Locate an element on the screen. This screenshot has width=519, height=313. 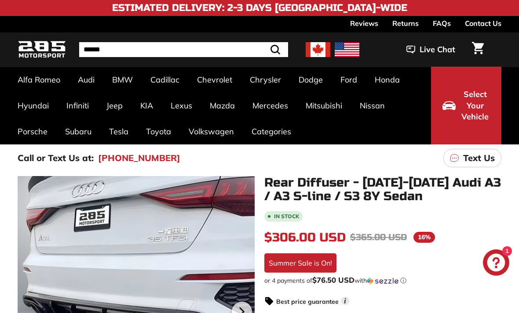
a: Cadillac is located at coordinates (165, 80).